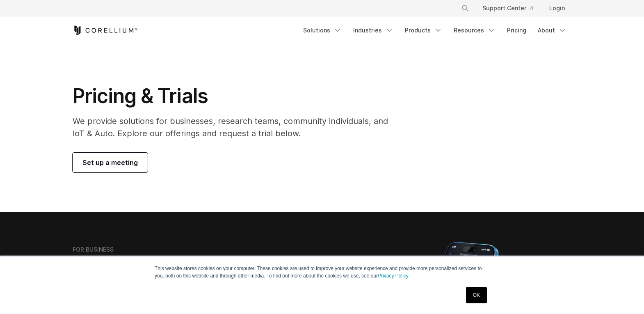 The width and height of the screenshot is (644, 314). Describe the element at coordinates (110, 163) in the screenshot. I see `a: Set up a meeting` at that location.